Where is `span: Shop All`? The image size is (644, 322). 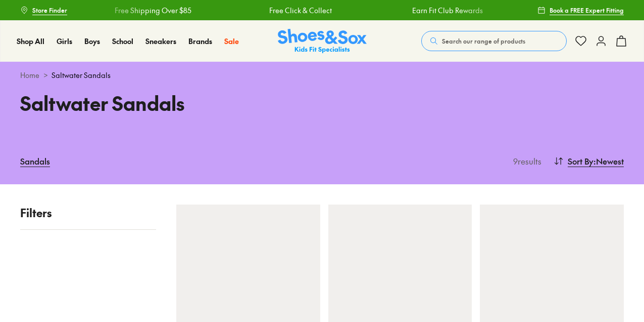 span: Shop All is located at coordinates (31, 41).